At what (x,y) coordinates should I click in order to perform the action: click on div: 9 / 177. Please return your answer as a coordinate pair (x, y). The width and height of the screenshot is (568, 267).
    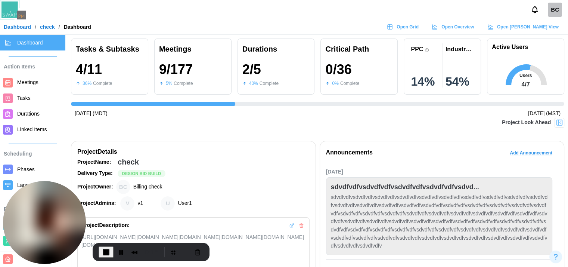
    Looking at the image, I should click on (176, 70).